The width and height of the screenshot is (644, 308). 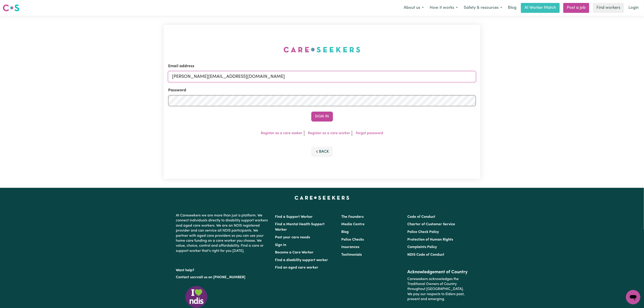 I want to click on button: Sign In, so click(x=322, y=116).